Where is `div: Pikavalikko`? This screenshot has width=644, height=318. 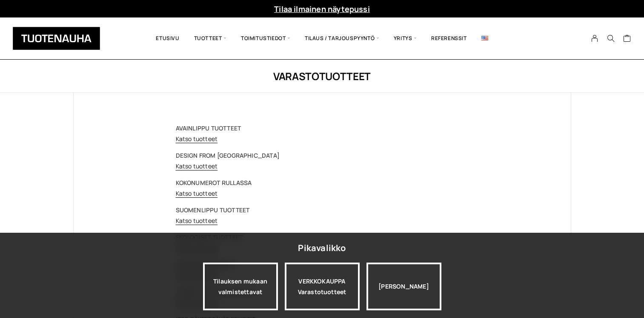 div: Pikavalikko is located at coordinates (322, 248).